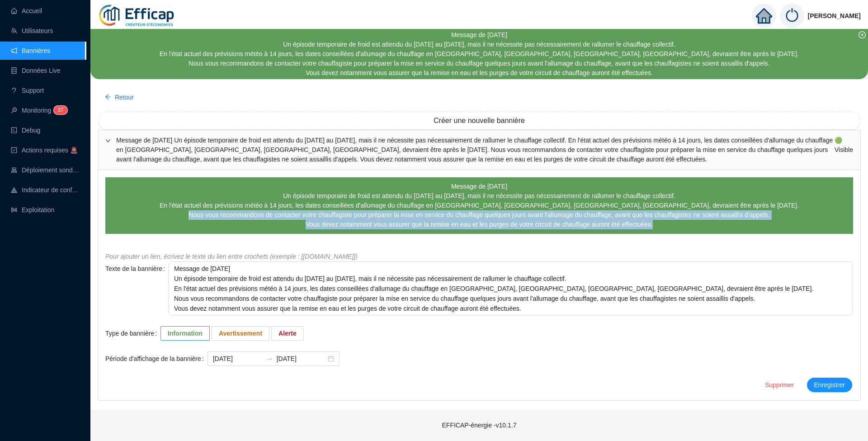 The image size is (868, 441). I want to click on a: notificationBannières, so click(30, 50).